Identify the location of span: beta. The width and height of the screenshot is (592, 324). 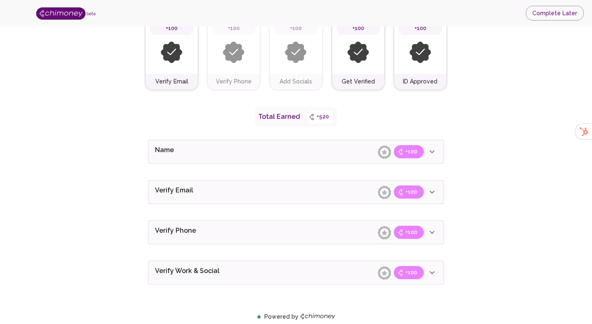
(91, 14).